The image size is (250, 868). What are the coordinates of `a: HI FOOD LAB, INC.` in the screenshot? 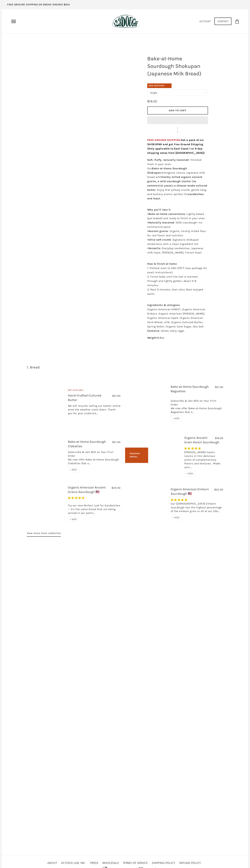 It's located at (74, 862).